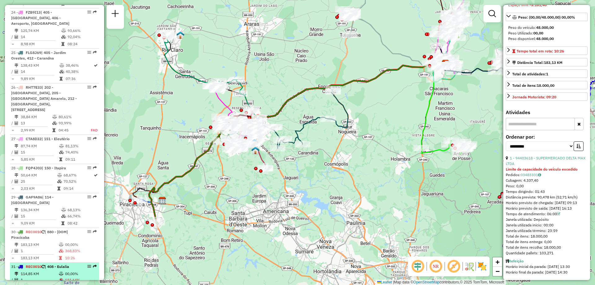 The image size is (595, 285). Describe the element at coordinates (538, 33) in the screenshot. I see `strong: 00,00` at that location.